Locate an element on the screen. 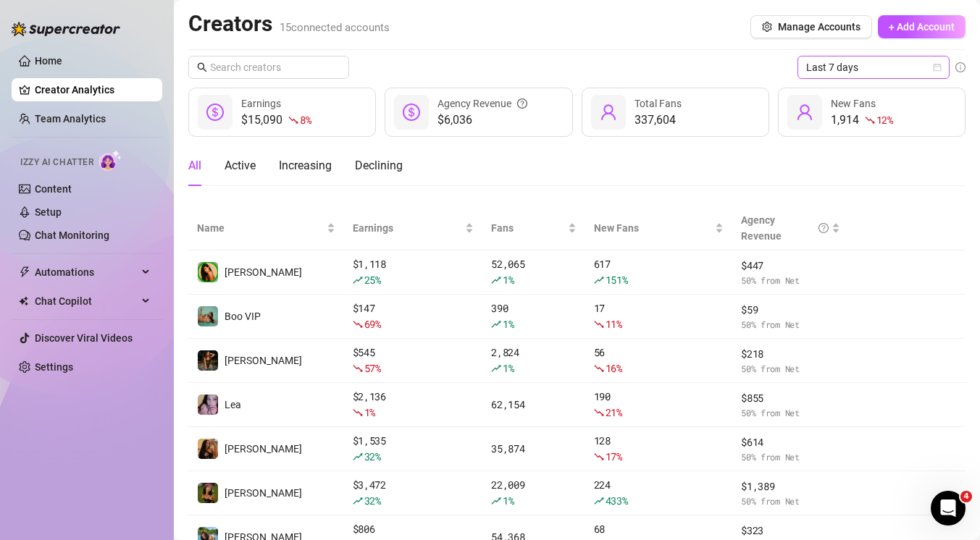 The height and width of the screenshot is (540, 980). span: 16 % is located at coordinates (613, 368).